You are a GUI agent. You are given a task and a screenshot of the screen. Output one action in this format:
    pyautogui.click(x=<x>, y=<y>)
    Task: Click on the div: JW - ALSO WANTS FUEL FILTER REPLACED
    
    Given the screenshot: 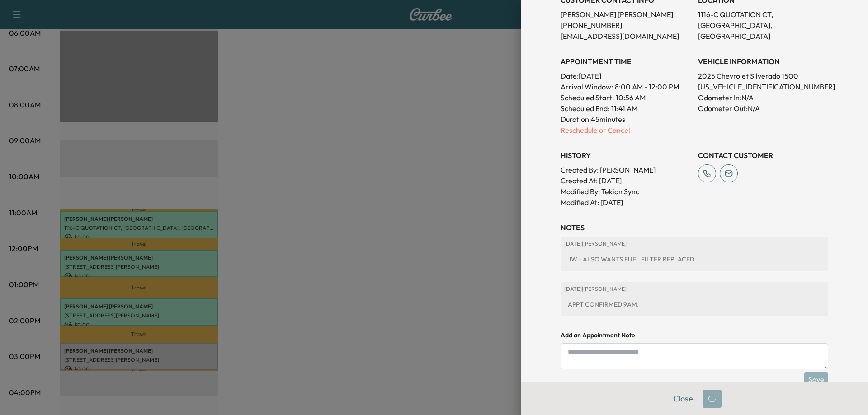 What is the action you would take?
    pyautogui.click(x=695, y=260)
    